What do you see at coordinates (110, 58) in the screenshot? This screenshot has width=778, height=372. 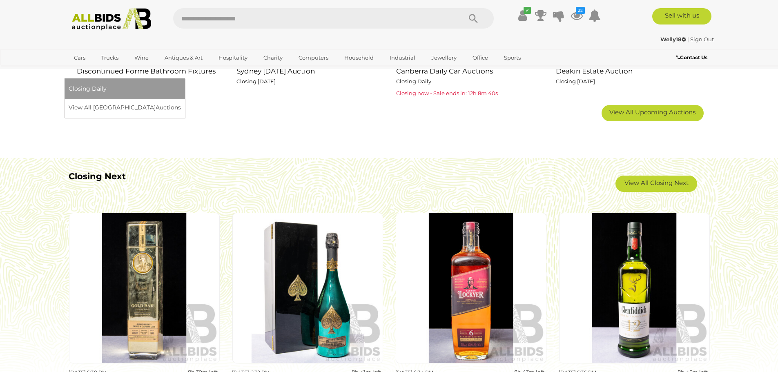 I see `a: Trucks` at bounding box center [110, 58].